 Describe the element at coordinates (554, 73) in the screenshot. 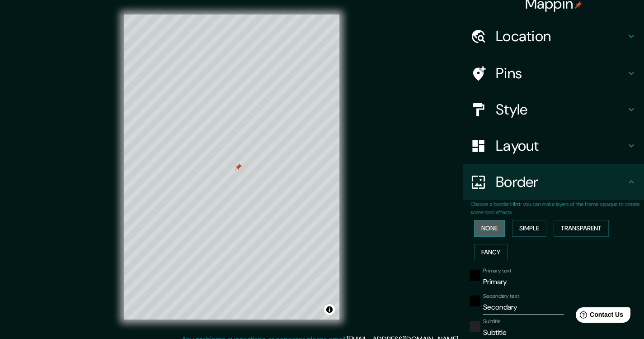

I see `div: Pins` at that location.